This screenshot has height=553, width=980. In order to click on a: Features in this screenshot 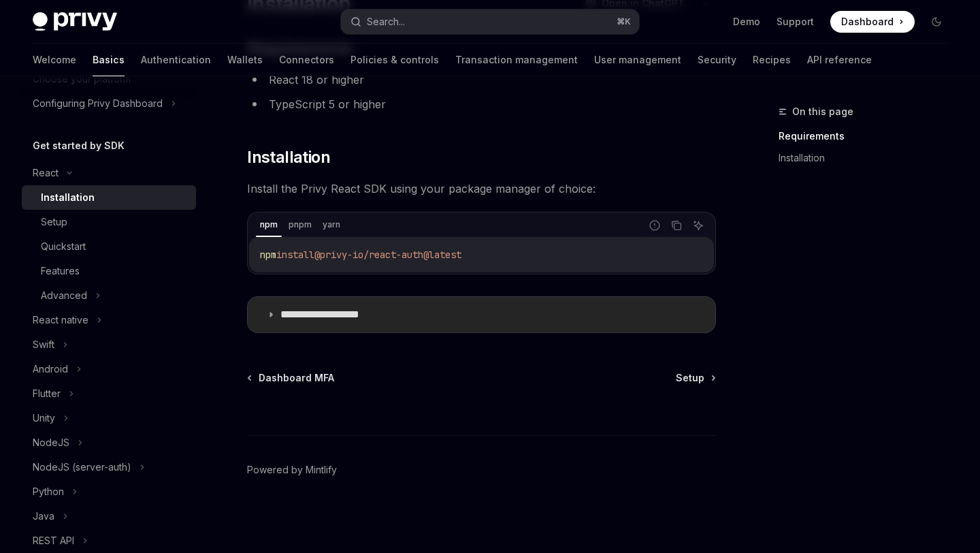, I will do `click(109, 271)`.